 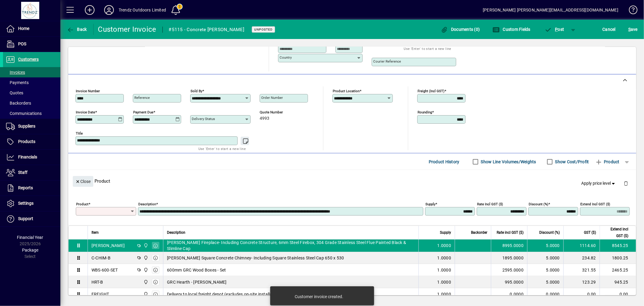 I want to click on div: Customer invoice created., so click(x=319, y=296).